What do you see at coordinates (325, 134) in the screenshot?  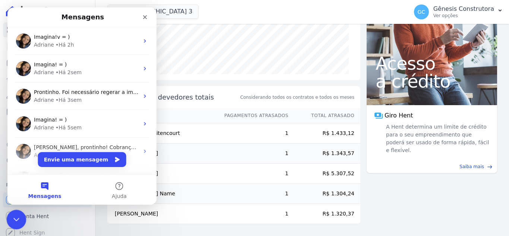 I see `td: R$ 1.433,12` at bounding box center [325, 134].